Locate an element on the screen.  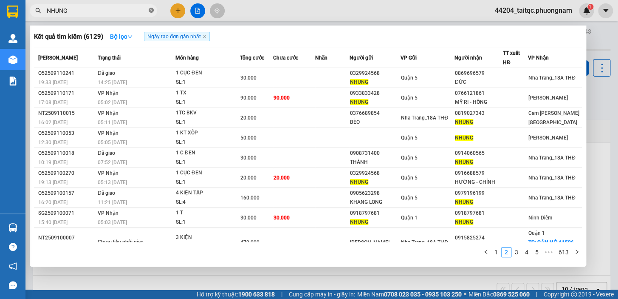
div: 3 KIỆN is located at coordinates (208, 238).